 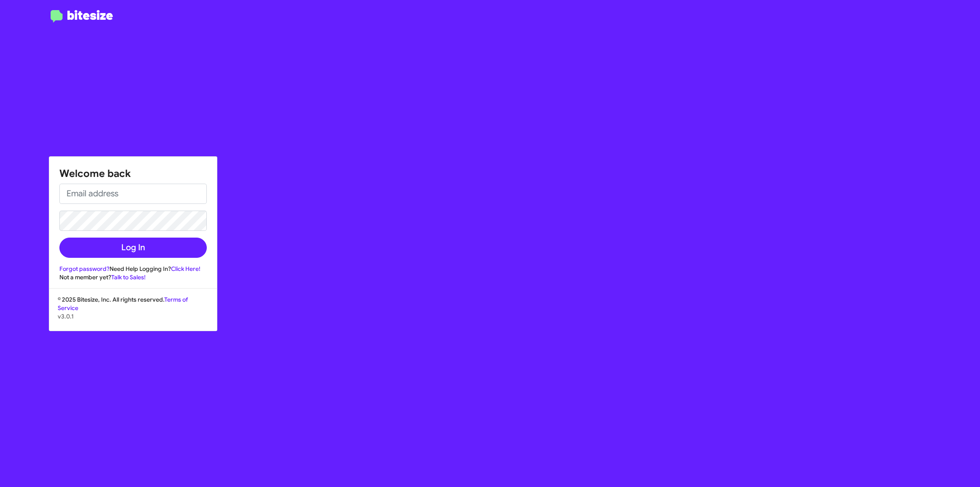 What do you see at coordinates (84, 269) in the screenshot?
I see `a: Forgot password?` at bounding box center [84, 269].